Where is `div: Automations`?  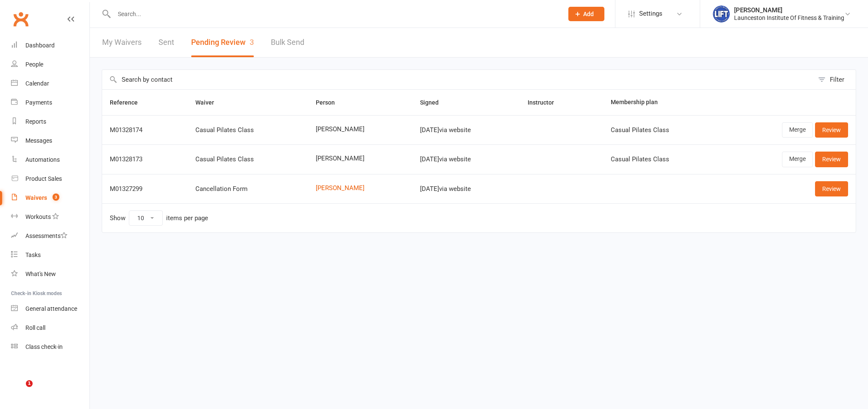
div: Automations is located at coordinates (43, 160).